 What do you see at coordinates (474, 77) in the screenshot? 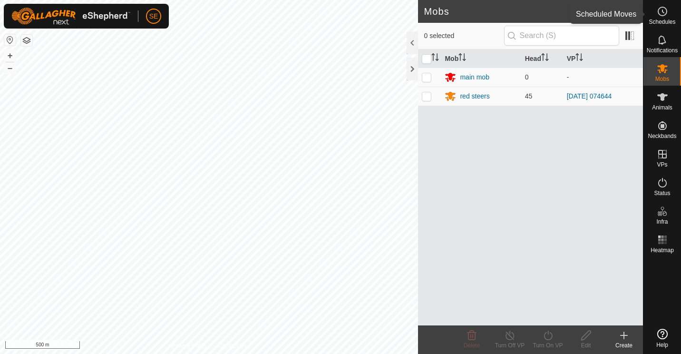
I see `div: main mob` at bounding box center [474, 77].